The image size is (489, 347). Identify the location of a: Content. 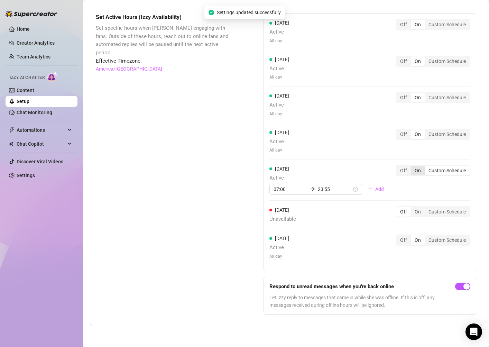
(25, 90).